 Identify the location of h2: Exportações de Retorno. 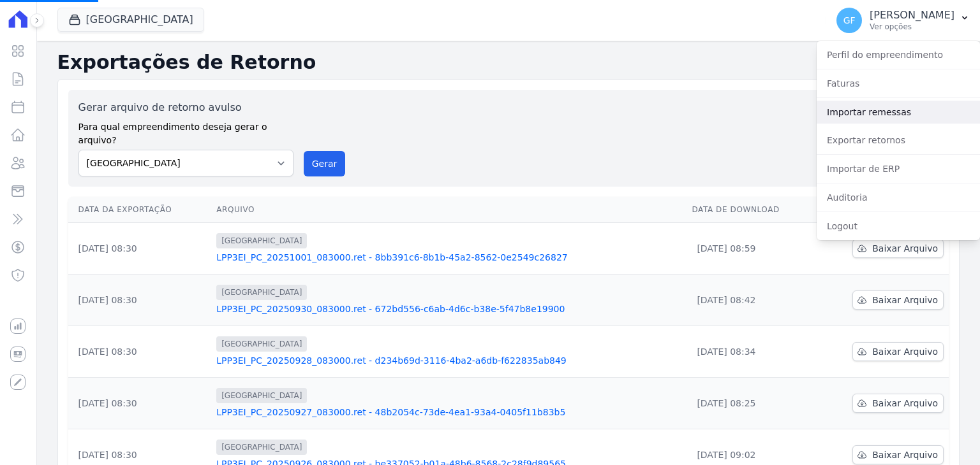
(509, 62).